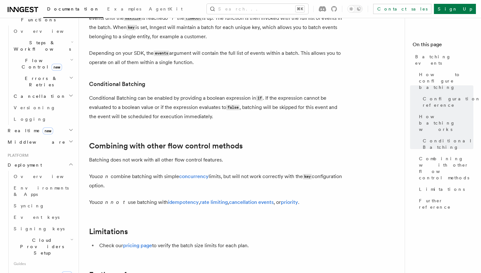  What do you see at coordinates (445, 81) in the screenshot?
I see `a: How to configure batching` at bounding box center [445, 81].